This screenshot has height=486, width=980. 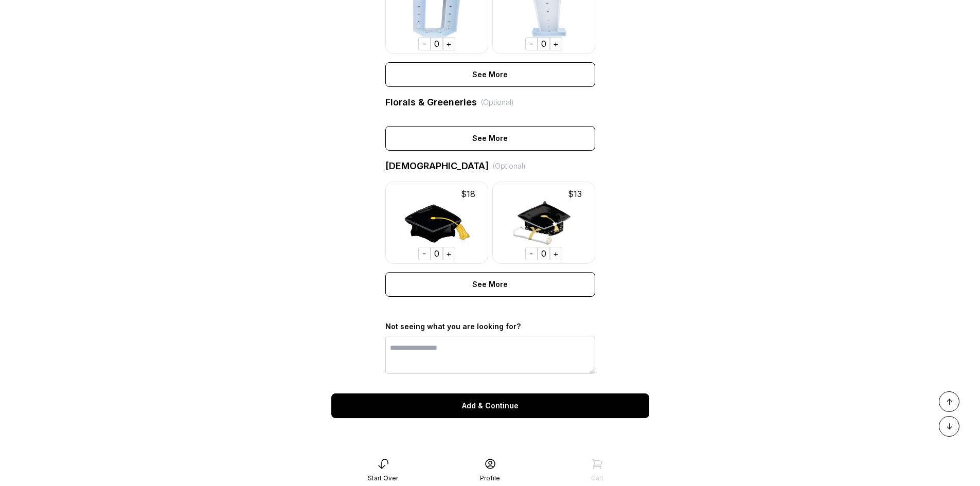 I want to click on div: $ 18, so click(x=468, y=194).